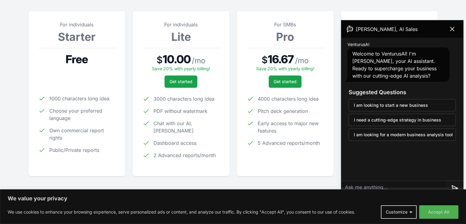 The height and width of the screenshot is (224, 466). What do you see at coordinates (289, 143) in the screenshot?
I see `span: 5 Advanced reports/month` at bounding box center [289, 143].